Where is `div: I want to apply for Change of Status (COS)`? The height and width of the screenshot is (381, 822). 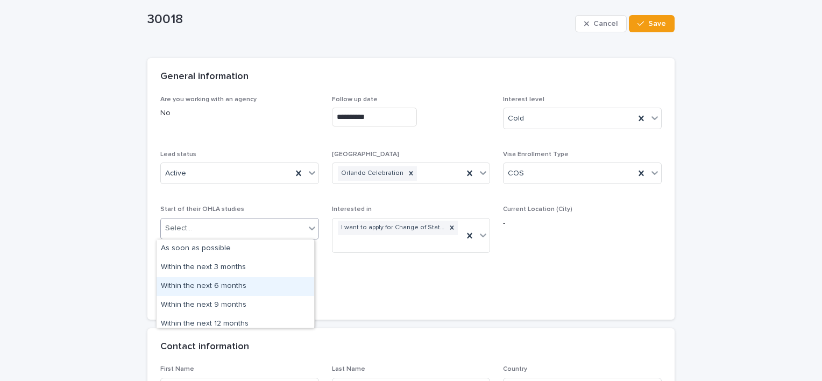 div: I want to apply for Change of Status (COS) is located at coordinates (392, 228).